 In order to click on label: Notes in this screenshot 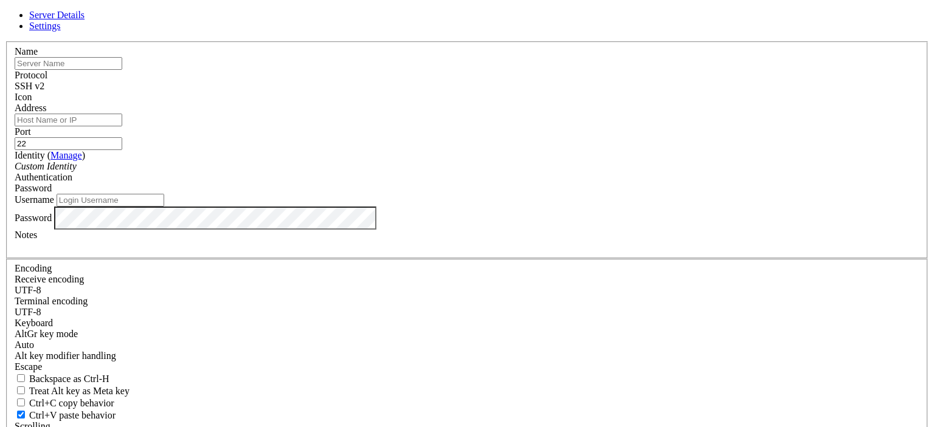, I will do `click(26, 235)`.